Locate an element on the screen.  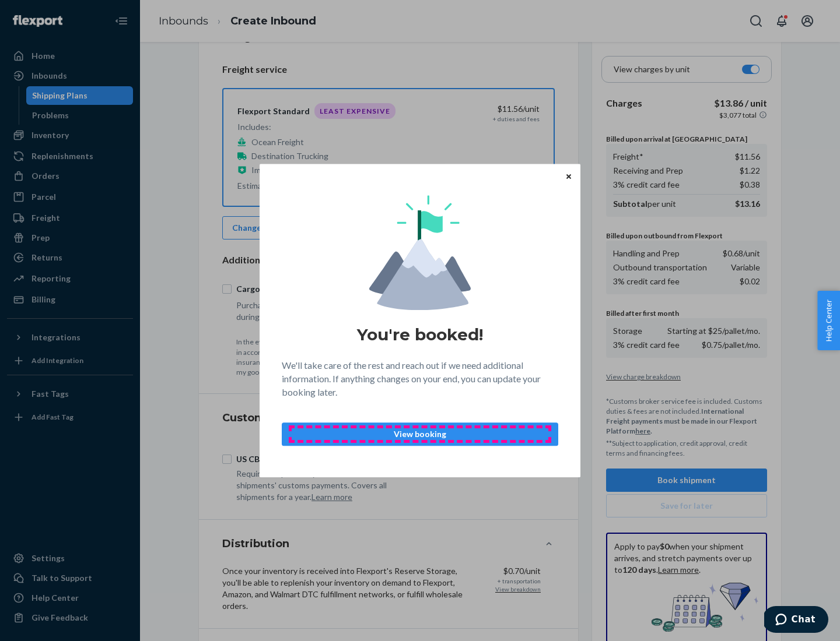
h1: You're booked! is located at coordinates (420, 335).